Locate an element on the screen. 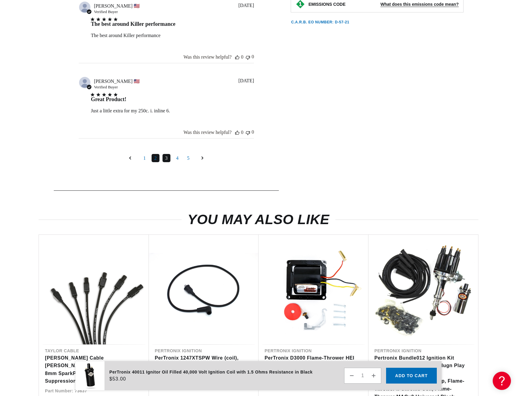  img: PerTronix 40011 Ignitor Oil Filled 40,000 Volt Ignition Coil with 1.5 Ohms Resistance in Black is located at coordinates (90, 375).